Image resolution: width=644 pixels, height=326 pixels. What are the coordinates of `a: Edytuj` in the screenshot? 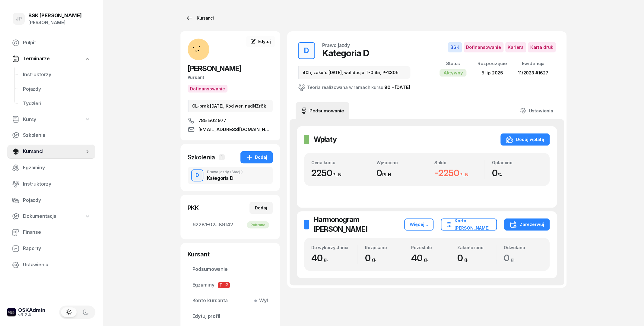 It's located at (260, 42).